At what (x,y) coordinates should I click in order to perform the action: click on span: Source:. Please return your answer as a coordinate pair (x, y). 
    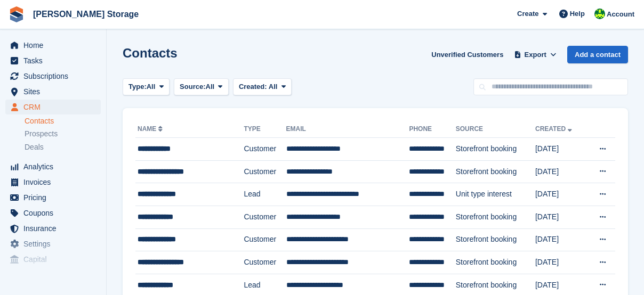
    Looking at the image, I should click on (192, 87).